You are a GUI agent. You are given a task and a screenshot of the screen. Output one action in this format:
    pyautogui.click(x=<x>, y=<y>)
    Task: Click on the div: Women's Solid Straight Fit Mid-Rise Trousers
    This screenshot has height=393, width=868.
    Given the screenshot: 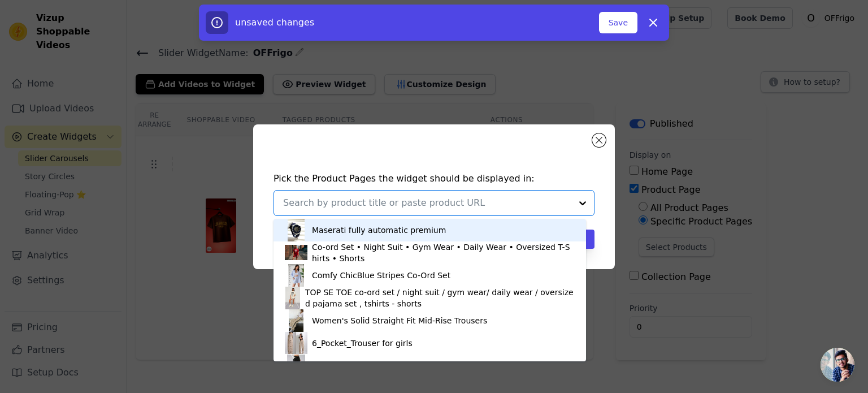 What is the action you would take?
    pyautogui.click(x=400, y=320)
    